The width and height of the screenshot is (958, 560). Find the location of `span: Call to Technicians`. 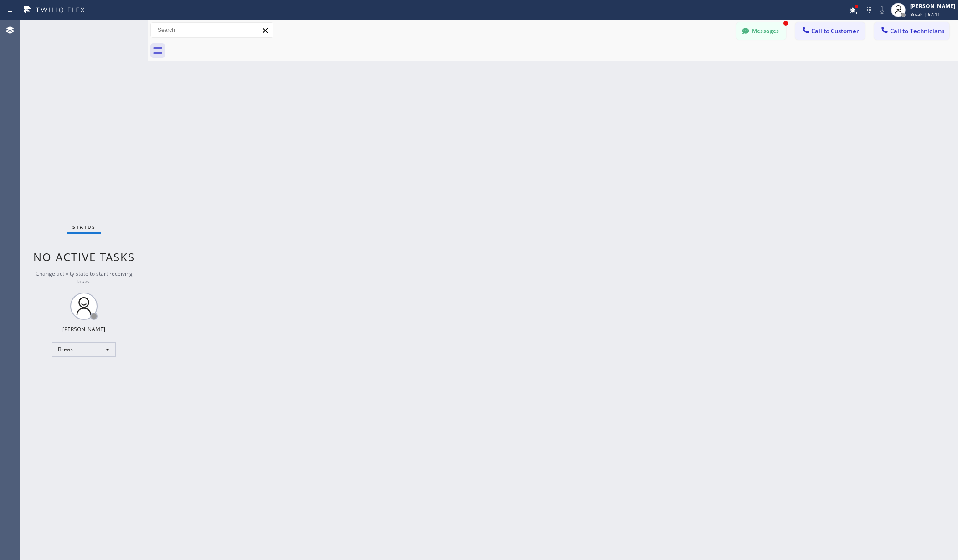

span: Call to Technicians is located at coordinates (917, 31).